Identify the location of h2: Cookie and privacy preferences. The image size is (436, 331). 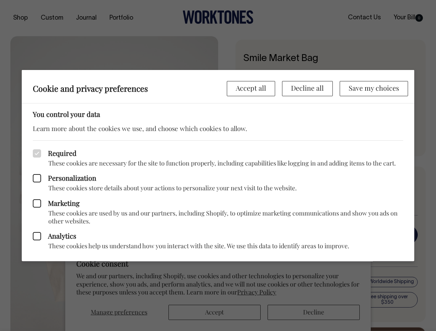
(130, 88).